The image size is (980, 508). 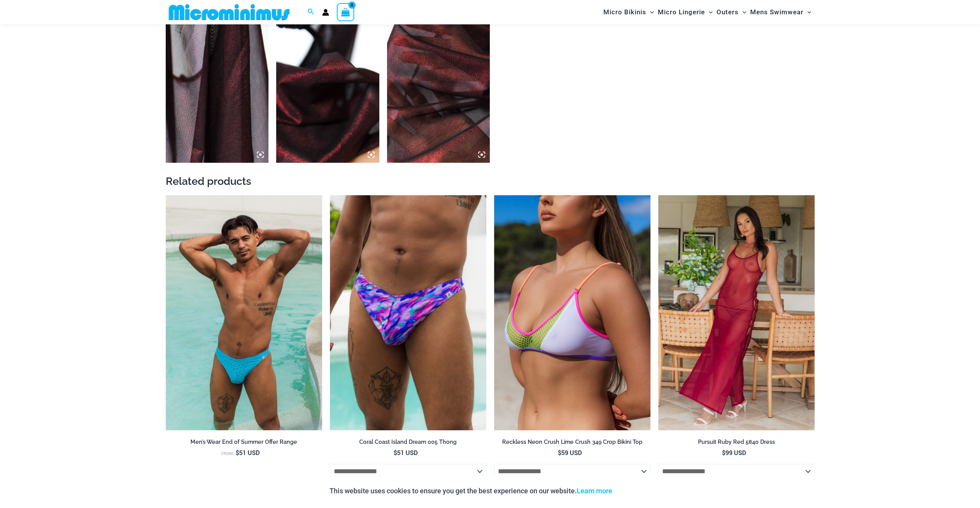 I want to click on a: Pursuit Ruby Red 5840 Dress, so click(x=736, y=443).